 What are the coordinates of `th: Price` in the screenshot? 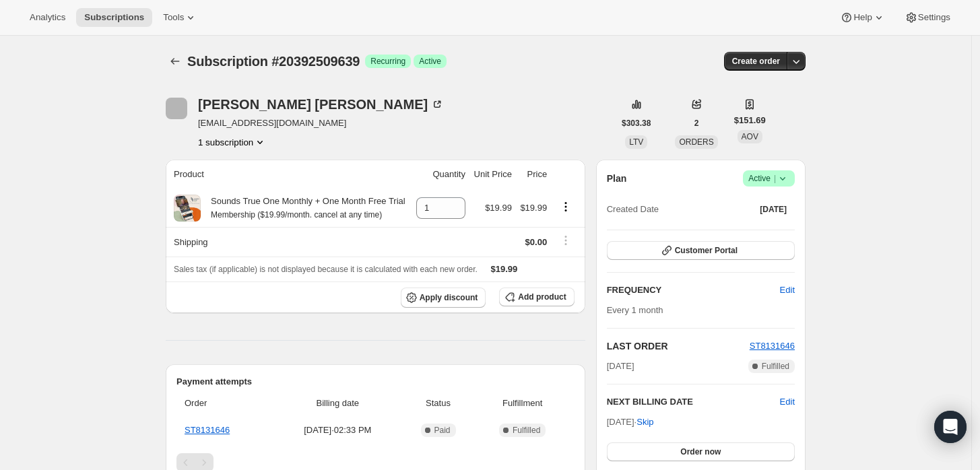 It's located at (533, 175).